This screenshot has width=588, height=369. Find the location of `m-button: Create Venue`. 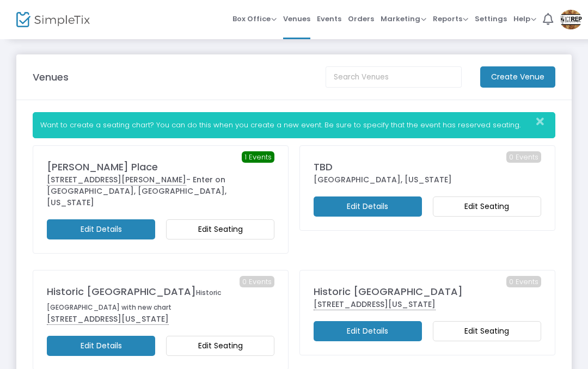

m-button: Create Venue is located at coordinates (518, 77).